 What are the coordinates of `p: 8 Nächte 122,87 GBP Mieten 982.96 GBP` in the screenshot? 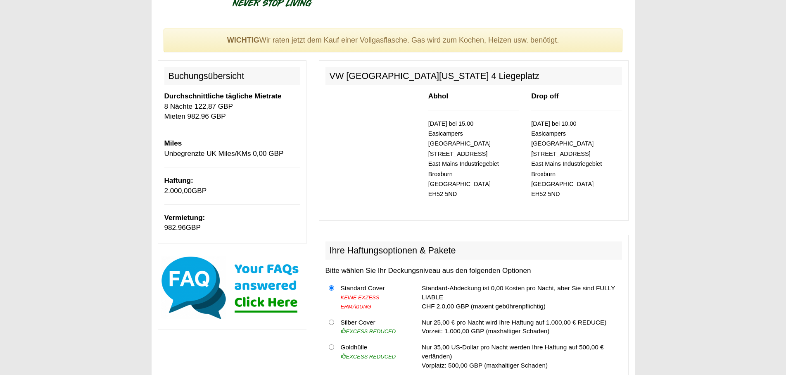 It's located at (232, 106).